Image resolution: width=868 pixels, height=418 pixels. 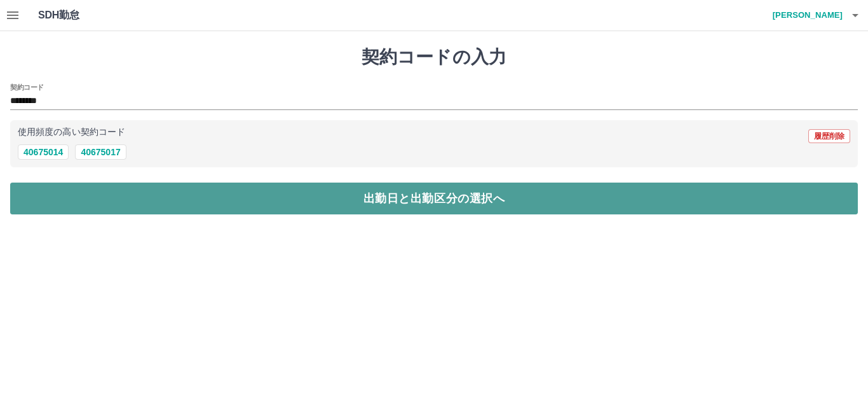 I want to click on h1: 契約コードの入力, so click(x=434, y=57).